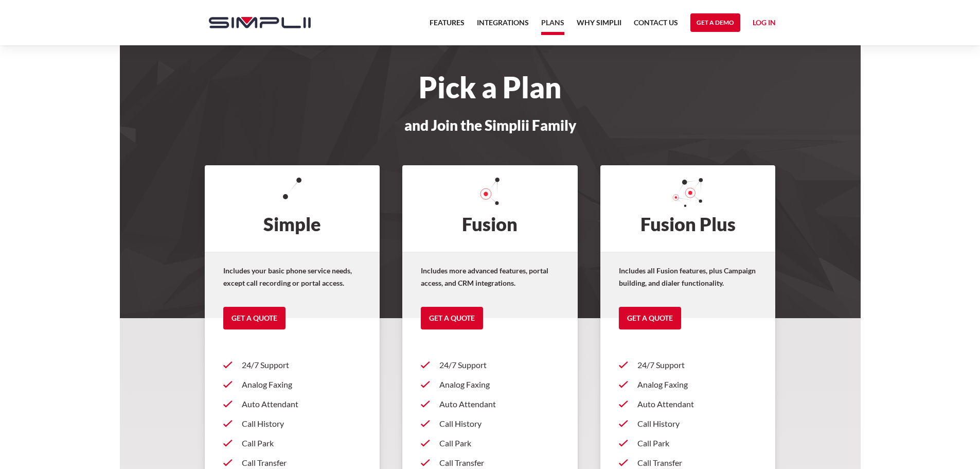 Image resolution: width=980 pixels, height=469 pixels. I want to click on a: Features, so click(447, 26).